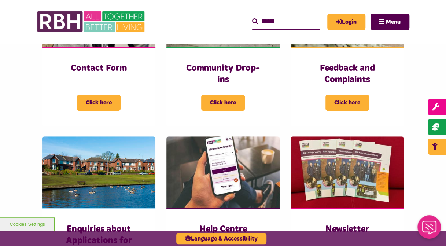 The height and width of the screenshot is (246, 446). I want to click on img: RBH Newsletter Copies, so click(347, 172).